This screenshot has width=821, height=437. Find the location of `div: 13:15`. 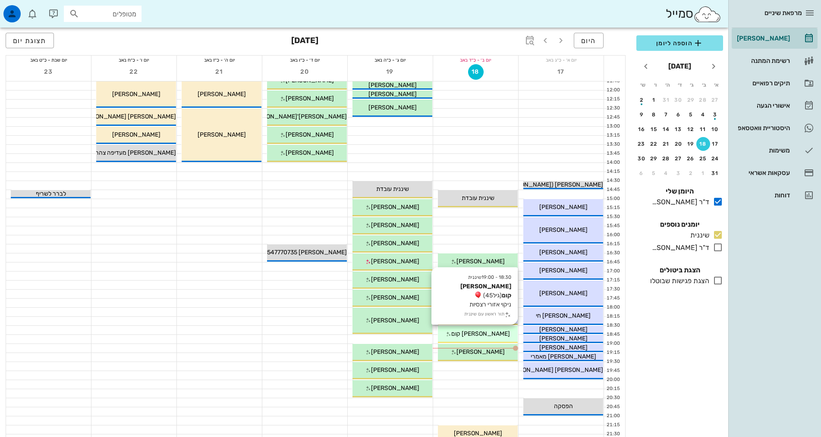

div: 13:15 is located at coordinates (612, 135).